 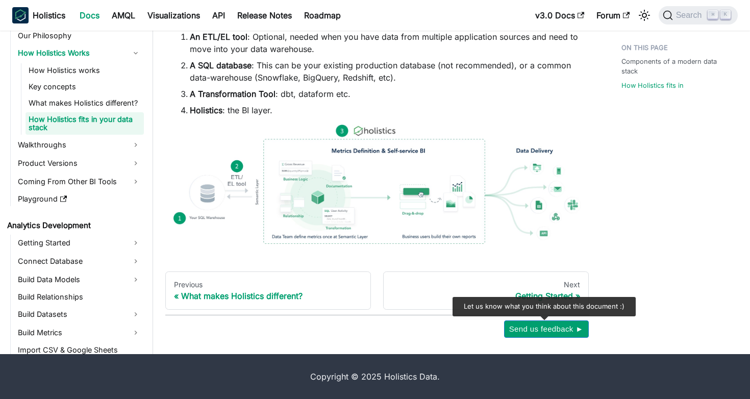 What do you see at coordinates (79, 297) in the screenshot?
I see `a: Build Relationships` at bounding box center [79, 297].